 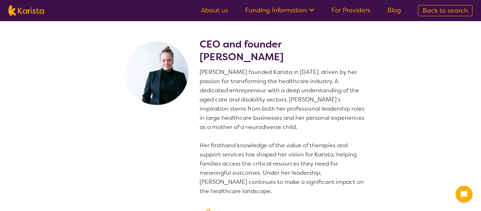 What do you see at coordinates (280, 10) in the screenshot?
I see `a: Funding Information` at bounding box center [280, 10].